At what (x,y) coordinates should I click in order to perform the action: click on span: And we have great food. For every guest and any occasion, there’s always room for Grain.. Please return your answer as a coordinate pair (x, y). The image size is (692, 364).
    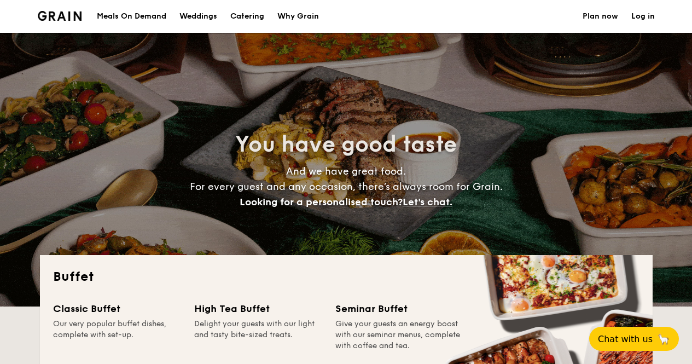
    Looking at the image, I should click on (346, 186).